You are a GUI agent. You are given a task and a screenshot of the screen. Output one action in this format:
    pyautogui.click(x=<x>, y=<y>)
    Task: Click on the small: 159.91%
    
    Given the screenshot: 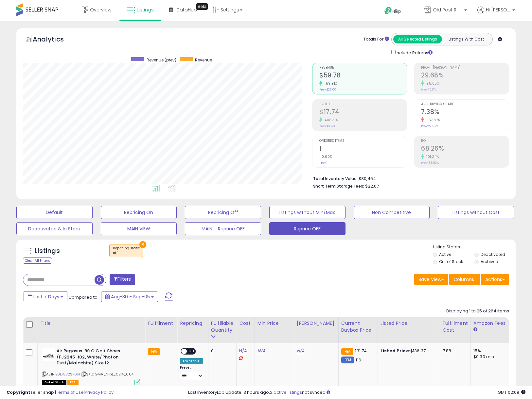 What is the action you would take?
    pyautogui.click(x=330, y=83)
    